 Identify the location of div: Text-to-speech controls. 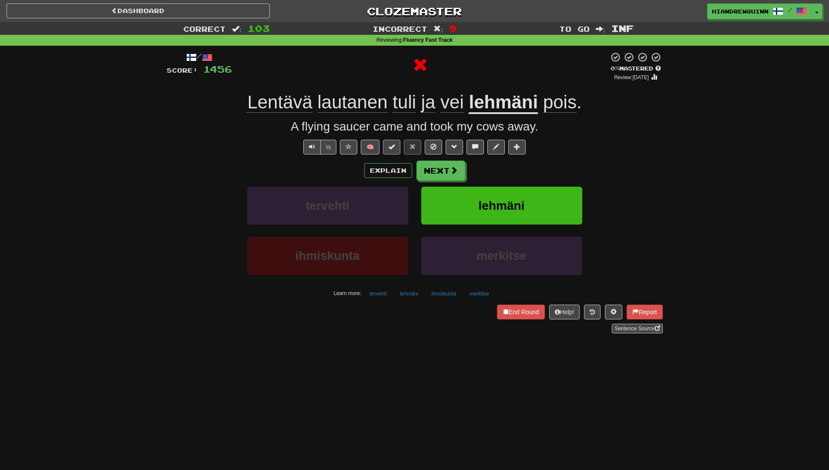
(319, 147).